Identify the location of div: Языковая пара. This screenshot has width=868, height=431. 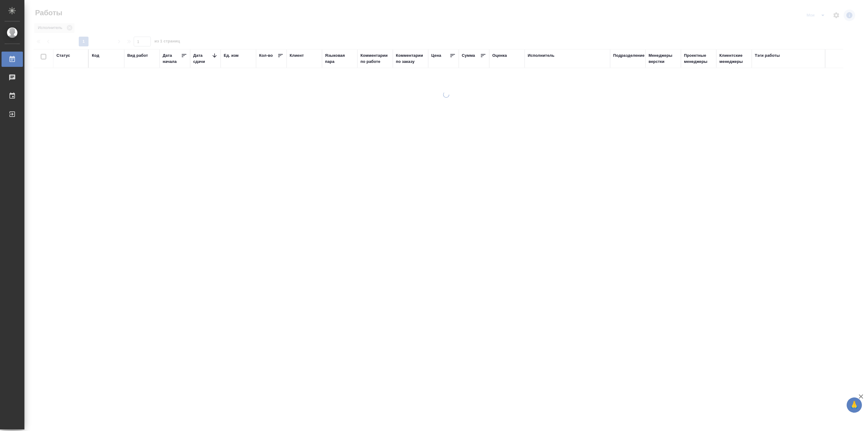
(340, 58).